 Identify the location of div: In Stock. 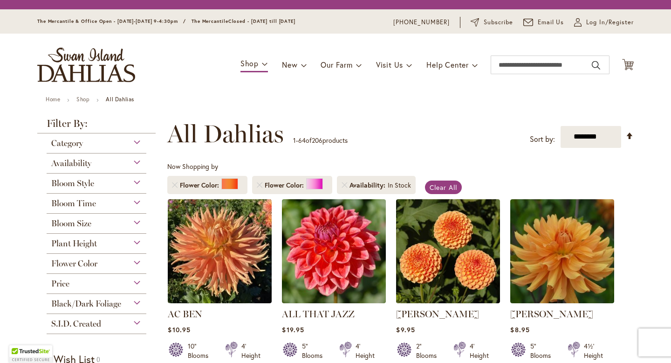
(400, 185).